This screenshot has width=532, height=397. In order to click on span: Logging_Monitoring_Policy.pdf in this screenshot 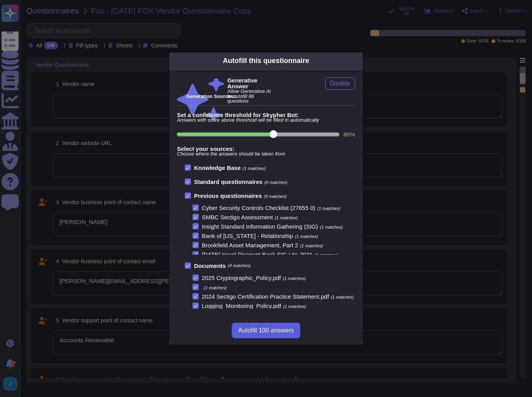, I will do `click(242, 305)`.